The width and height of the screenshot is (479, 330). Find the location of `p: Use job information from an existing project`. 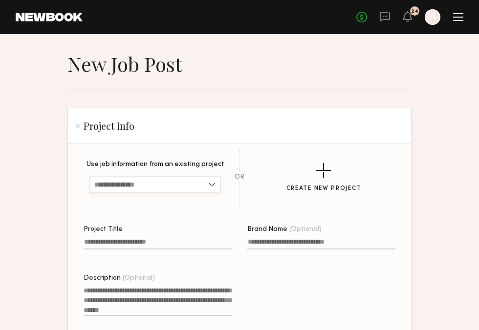

p: Use job information from an existing project is located at coordinates (155, 165).